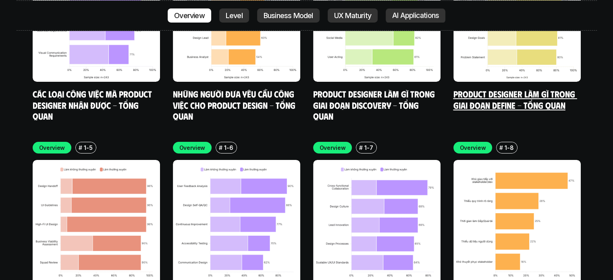 This screenshot has width=613, height=280. What do you see at coordinates (234, 15) in the screenshot?
I see `p: Level` at bounding box center [234, 15].